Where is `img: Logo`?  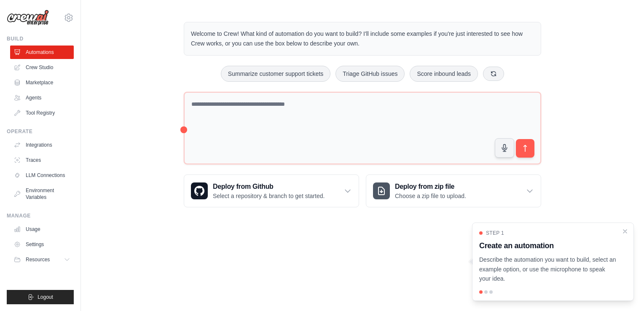
img: Logo is located at coordinates (28, 17).